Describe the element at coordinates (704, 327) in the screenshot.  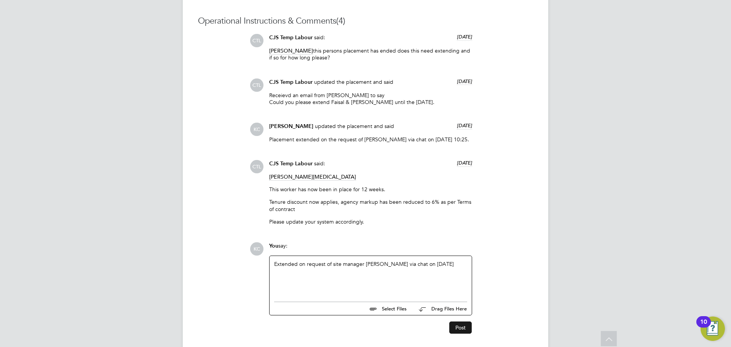
I see `div: 10` at that location.